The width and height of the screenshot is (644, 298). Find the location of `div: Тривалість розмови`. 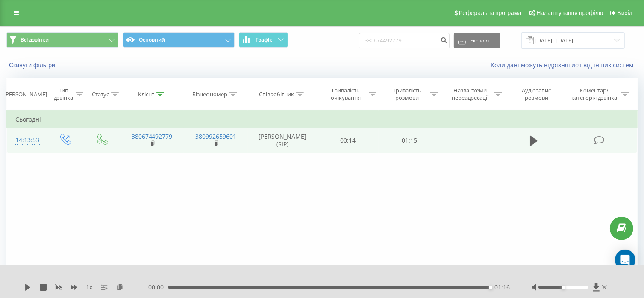

div: Тривалість розмови is located at coordinates (407, 94).